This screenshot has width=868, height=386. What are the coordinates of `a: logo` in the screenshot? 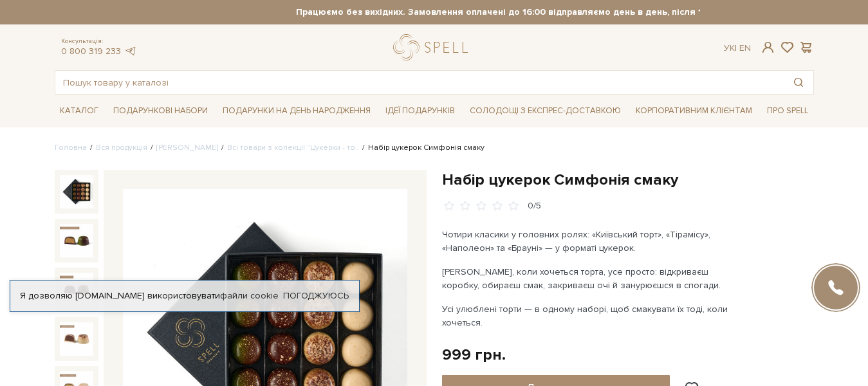 It's located at (434, 47).